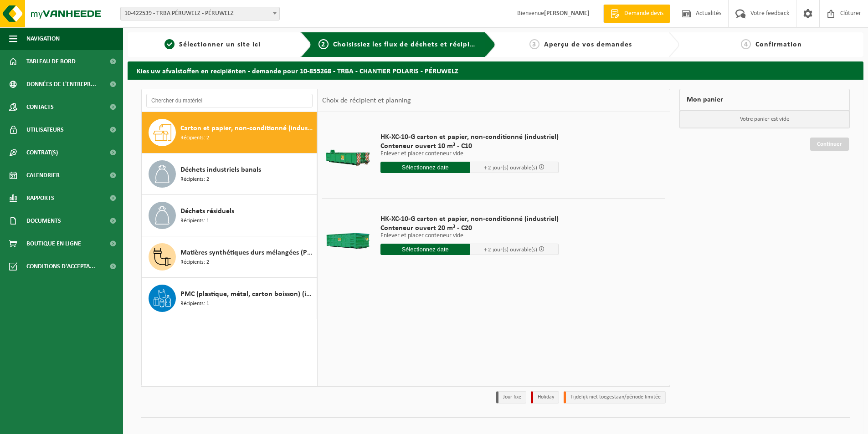 The image size is (868, 434). Describe the element at coordinates (229, 298) in the screenshot. I see `button: PMC (plastique, métal, carton boisson) (industriel) Récipients: 1` at that location.